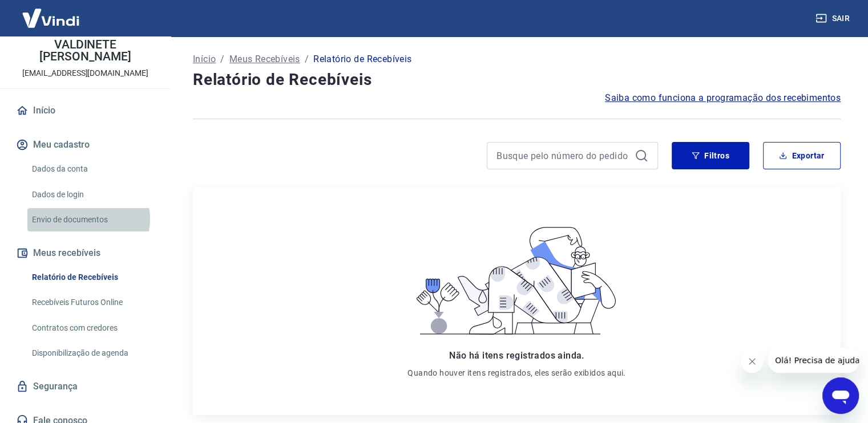 The image size is (868, 423). I want to click on h4: Relatório de Recebíveis, so click(516, 80).